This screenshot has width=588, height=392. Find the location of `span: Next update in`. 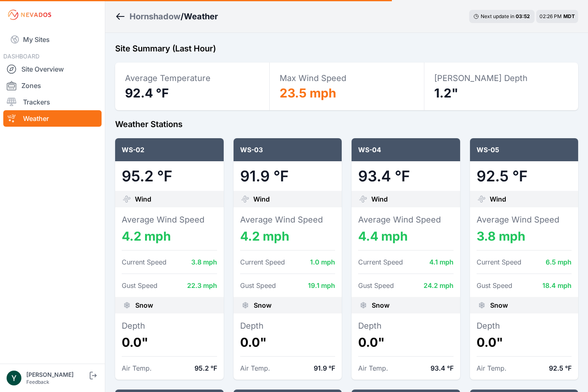

span: Next update in is located at coordinates (498, 16).